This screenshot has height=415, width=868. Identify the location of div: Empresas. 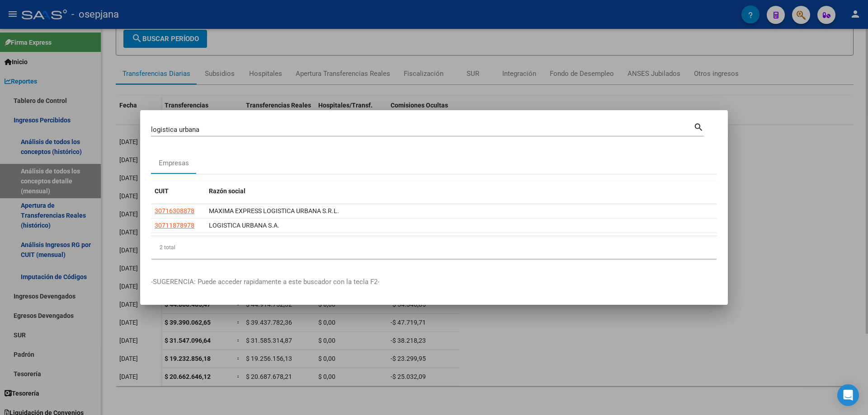
(173, 163).